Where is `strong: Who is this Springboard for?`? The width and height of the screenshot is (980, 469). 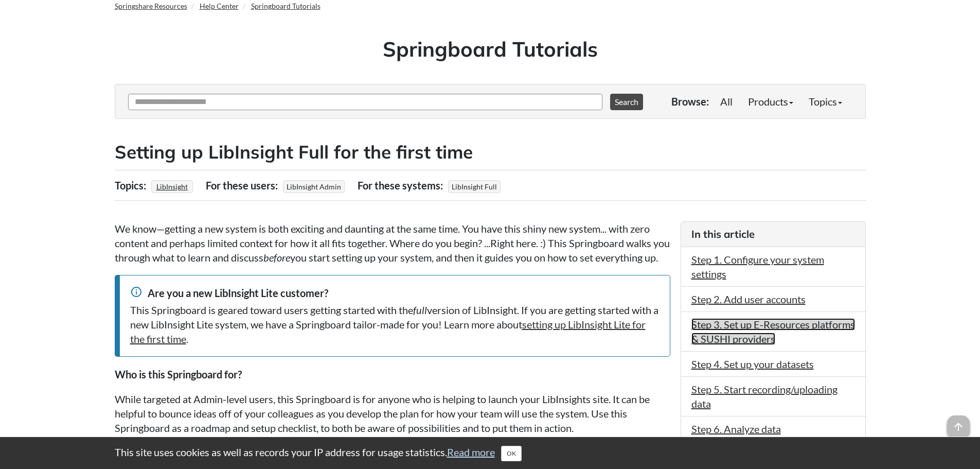 strong: Who is this Springboard for? is located at coordinates (178, 374).